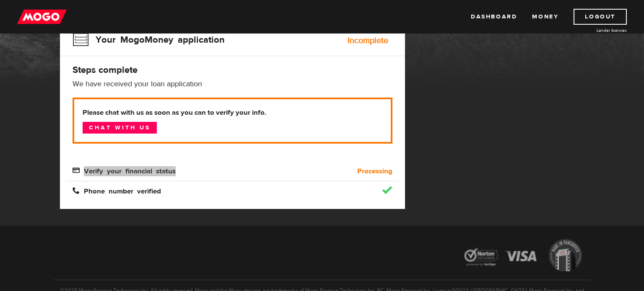 The width and height of the screenshot is (644, 291). I want to click on span: Phone number verified, so click(117, 190).